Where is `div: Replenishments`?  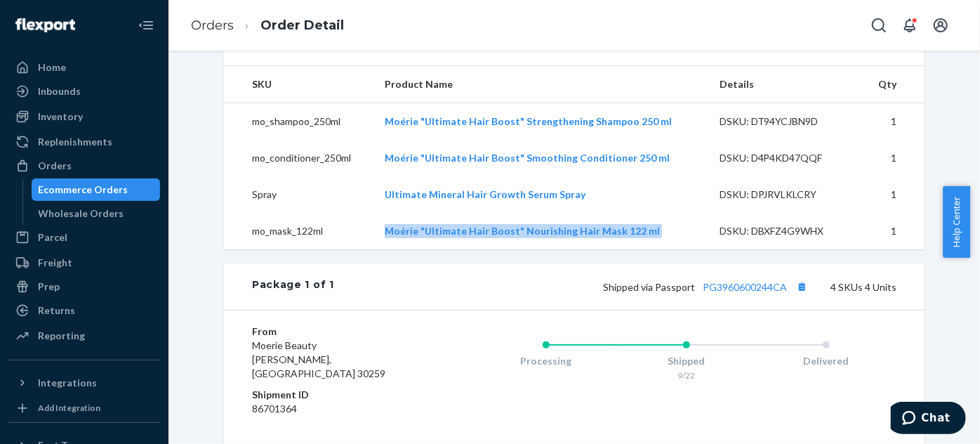
div: Replenishments is located at coordinates (75, 142).